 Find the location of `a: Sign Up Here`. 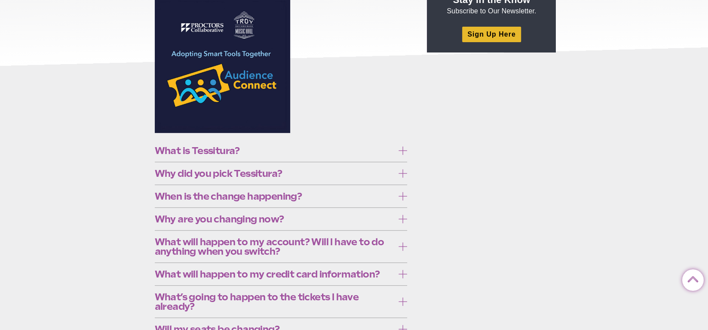

a: Sign Up Here is located at coordinates (492, 34).